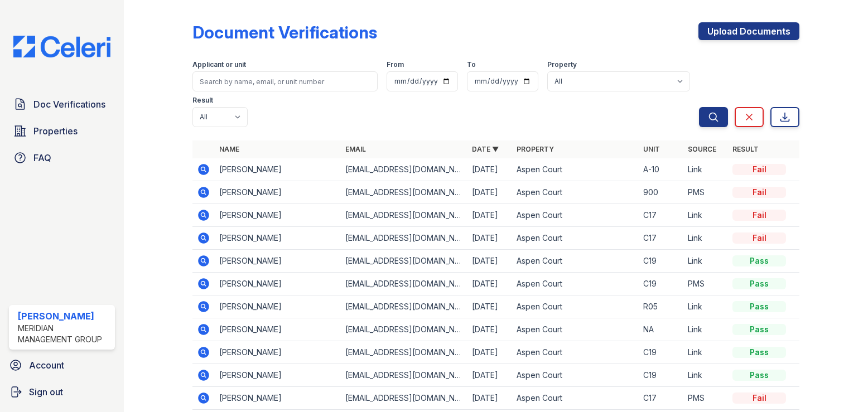 The image size is (868, 412). Describe the element at coordinates (661, 193) in the screenshot. I see `td: 900` at that location.